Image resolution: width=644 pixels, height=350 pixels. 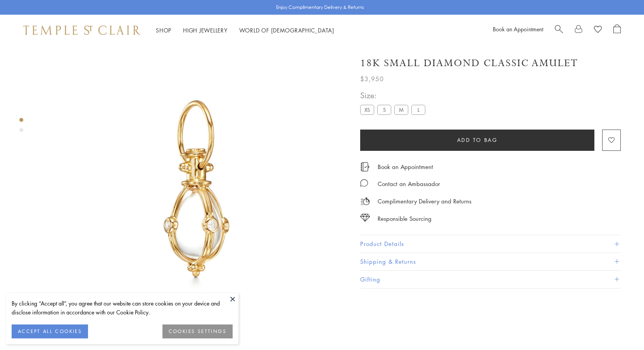 I want to click on span: Size:, so click(x=395, y=95).